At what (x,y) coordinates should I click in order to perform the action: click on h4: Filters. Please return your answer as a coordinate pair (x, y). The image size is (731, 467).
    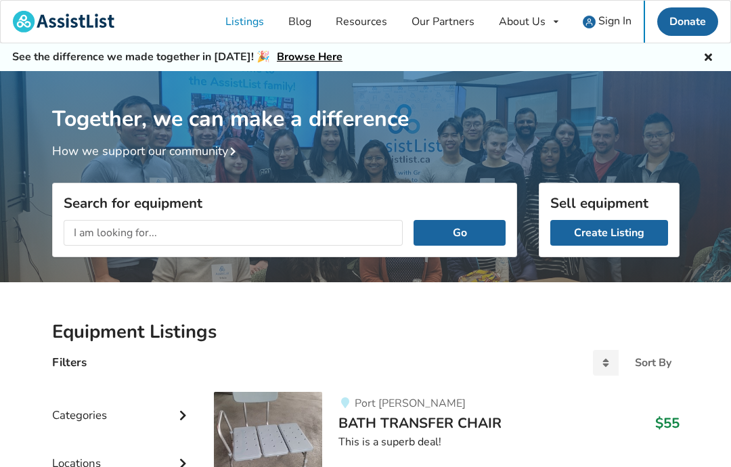
    Looking at the image, I should click on (69, 362).